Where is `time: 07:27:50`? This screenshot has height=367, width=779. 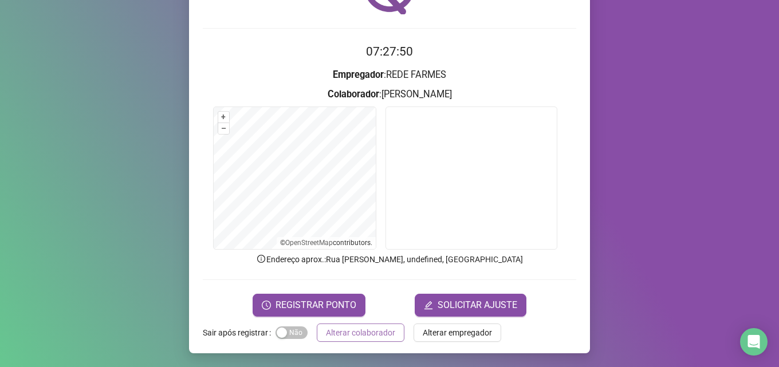
time: 07:27:50 is located at coordinates (389, 52).